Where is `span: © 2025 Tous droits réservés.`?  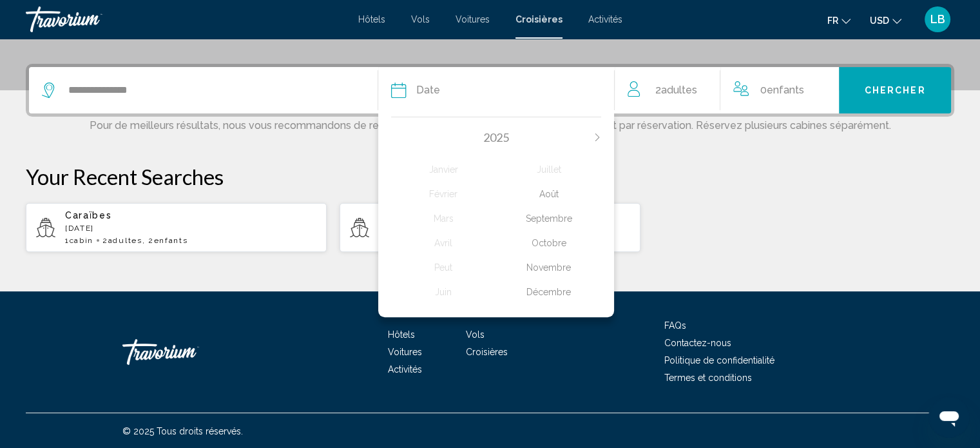 span: © 2025 Tous droits réservés. is located at coordinates (182, 431).